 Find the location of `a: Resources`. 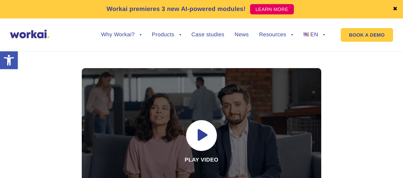

a: Resources is located at coordinates (275, 35).